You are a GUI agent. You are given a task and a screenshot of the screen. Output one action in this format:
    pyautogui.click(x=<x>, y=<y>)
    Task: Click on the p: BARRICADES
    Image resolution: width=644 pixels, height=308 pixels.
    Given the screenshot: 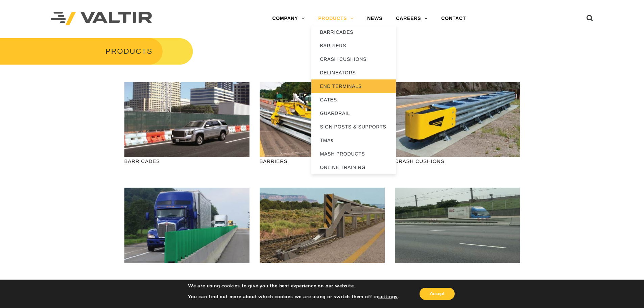 What is the action you would take?
    pyautogui.click(x=187, y=161)
    